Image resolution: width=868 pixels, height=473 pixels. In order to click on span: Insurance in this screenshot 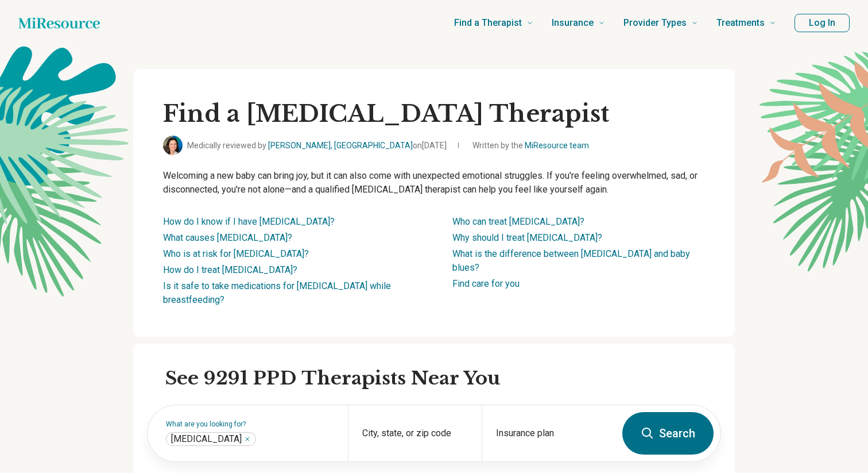, I will do `click(573, 23)`.